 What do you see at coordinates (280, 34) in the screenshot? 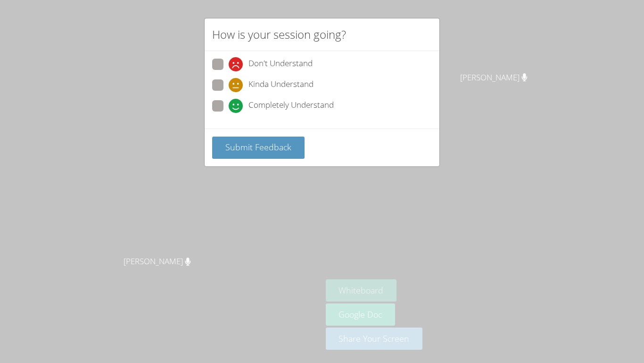
I see `h2: How is your session going?` at bounding box center [280, 34].